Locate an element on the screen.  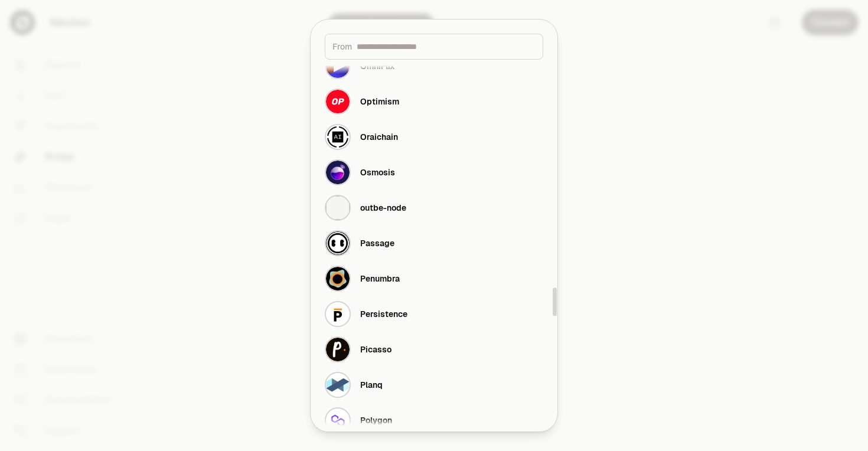
img: Oraichain Logo is located at coordinates (338, 137).